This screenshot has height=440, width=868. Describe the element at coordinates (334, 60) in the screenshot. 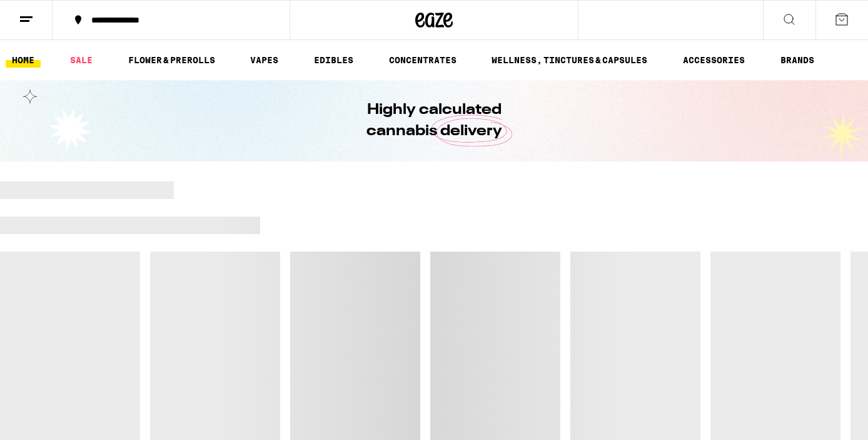

I see `a: EDIBLES` at that location.